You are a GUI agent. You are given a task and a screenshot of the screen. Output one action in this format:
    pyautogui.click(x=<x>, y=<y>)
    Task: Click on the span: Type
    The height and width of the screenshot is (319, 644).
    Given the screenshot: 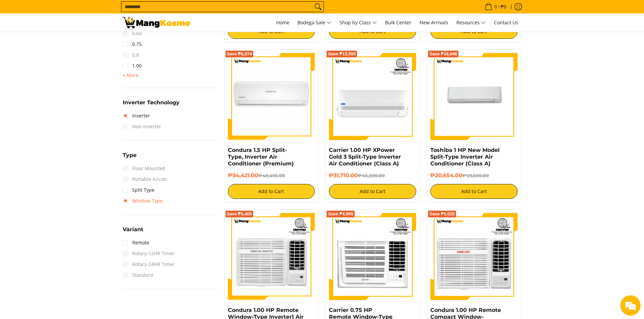 What is the action you would take?
    pyautogui.click(x=129, y=155)
    